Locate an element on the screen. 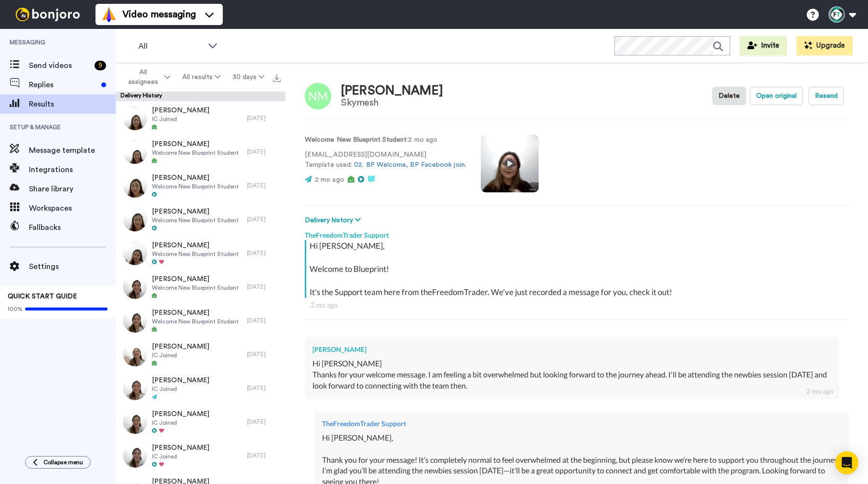 This screenshot has height=484, width=868. a: 02. BP Welcome, BP Facebook join. is located at coordinates (410, 165).